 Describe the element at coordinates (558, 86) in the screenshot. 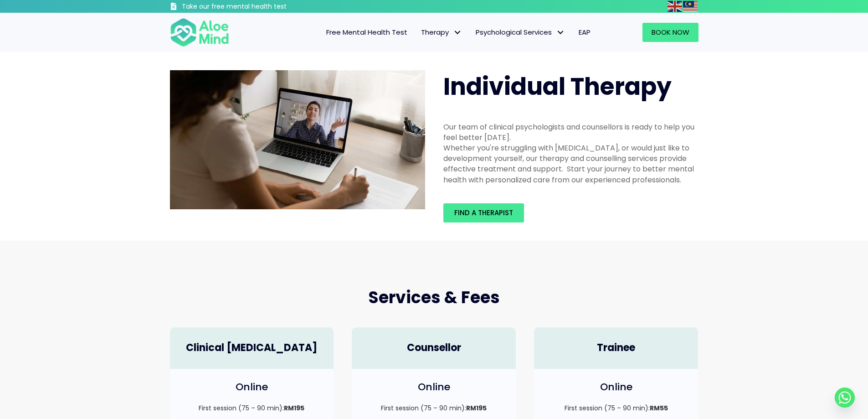

I see `span: Individual Therapy` at that location.